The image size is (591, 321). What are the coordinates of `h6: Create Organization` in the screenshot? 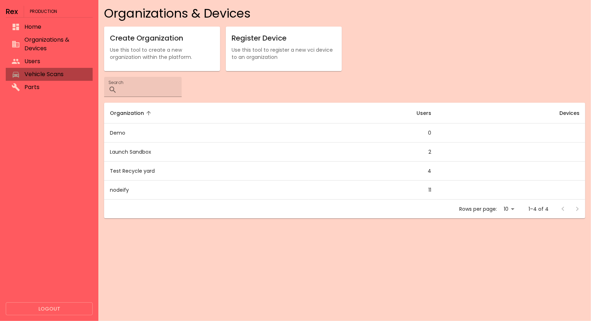 It's located at (162, 38).